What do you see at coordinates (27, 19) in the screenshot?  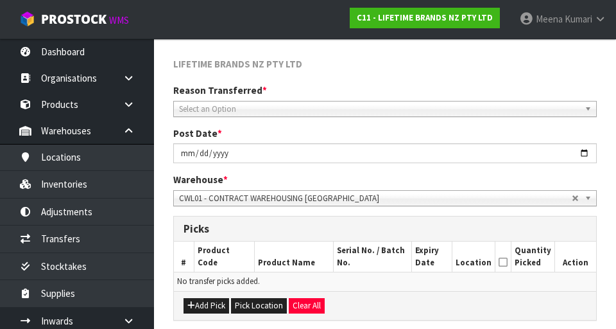 I see `img: cube-alt.png` at bounding box center [27, 19].